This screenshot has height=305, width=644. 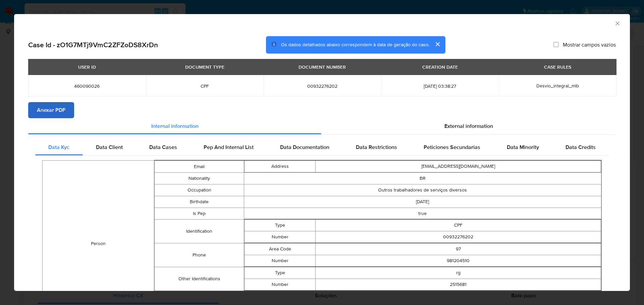 I want to click on div: closure-recommendation-modal, so click(x=322, y=152).